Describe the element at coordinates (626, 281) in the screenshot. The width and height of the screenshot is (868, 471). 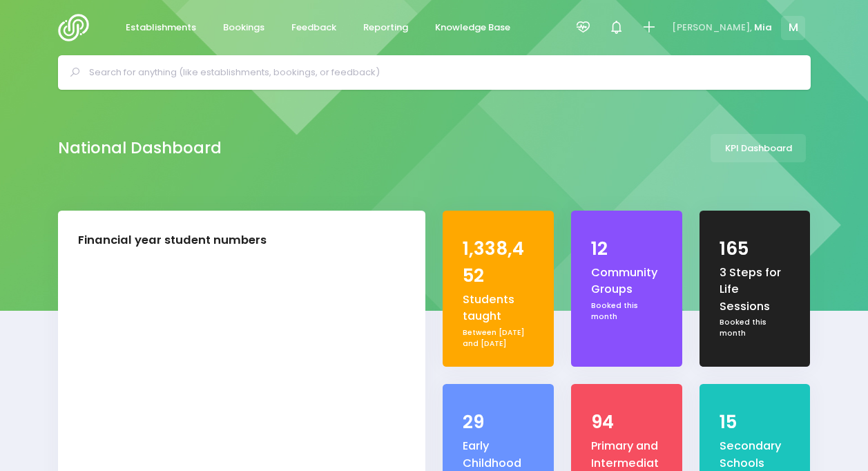
I see `div: Community Groups` at that location.